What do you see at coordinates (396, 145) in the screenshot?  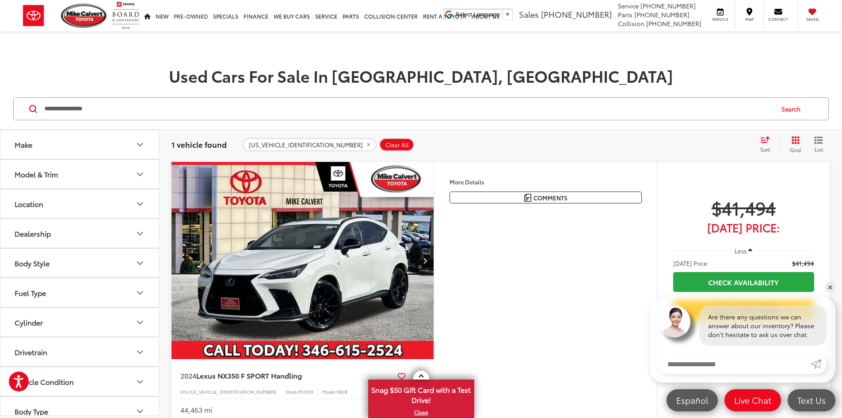 I see `button: Clear All` at bounding box center [396, 145].